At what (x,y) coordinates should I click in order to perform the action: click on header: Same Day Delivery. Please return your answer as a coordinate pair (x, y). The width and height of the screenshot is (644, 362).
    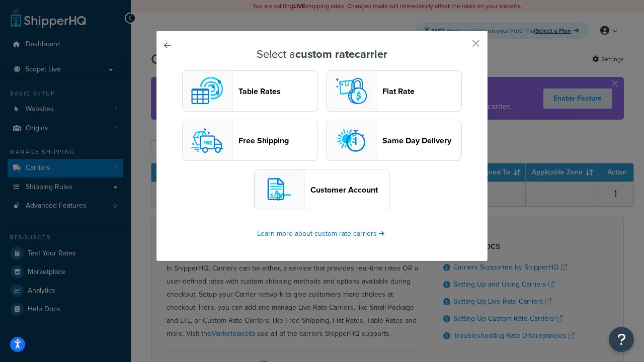
    Looking at the image, I should click on (422, 140).